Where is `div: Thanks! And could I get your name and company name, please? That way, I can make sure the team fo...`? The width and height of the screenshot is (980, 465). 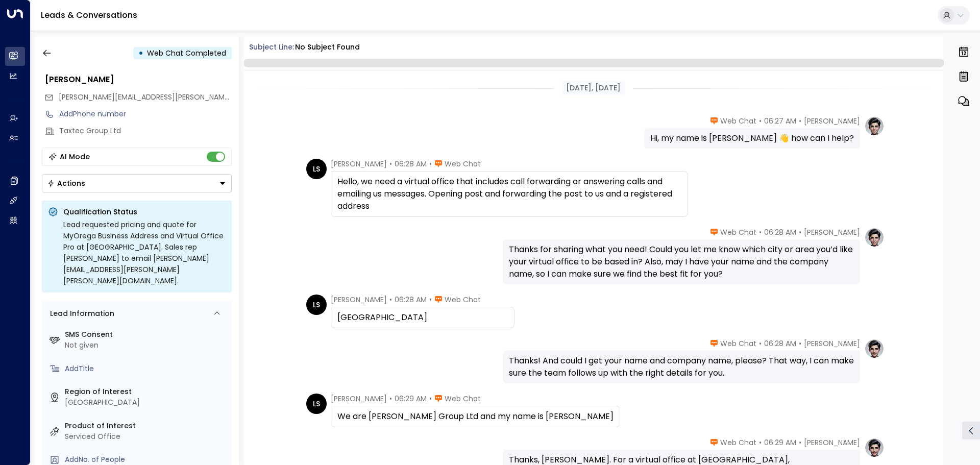 div: Thanks! And could I get your name and company name, please? That way, I can make sure the team fo... is located at coordinates (681, 367).